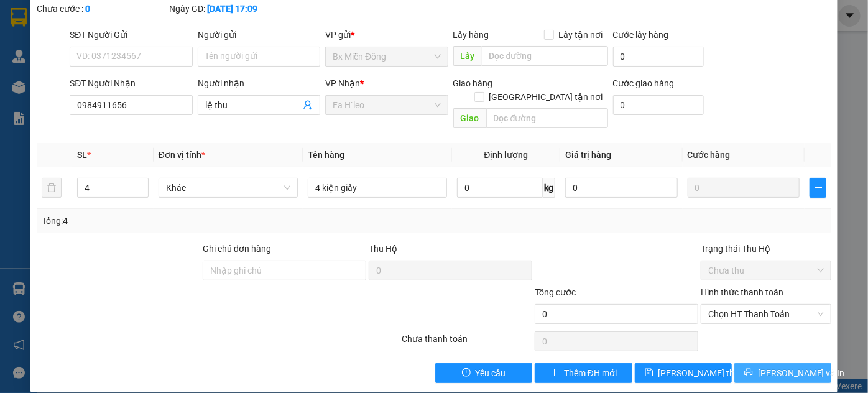  Describe the element at coordinates (767, 315) in the screenshot. I see `span: Chọn HT Thanh Toán` at that location.